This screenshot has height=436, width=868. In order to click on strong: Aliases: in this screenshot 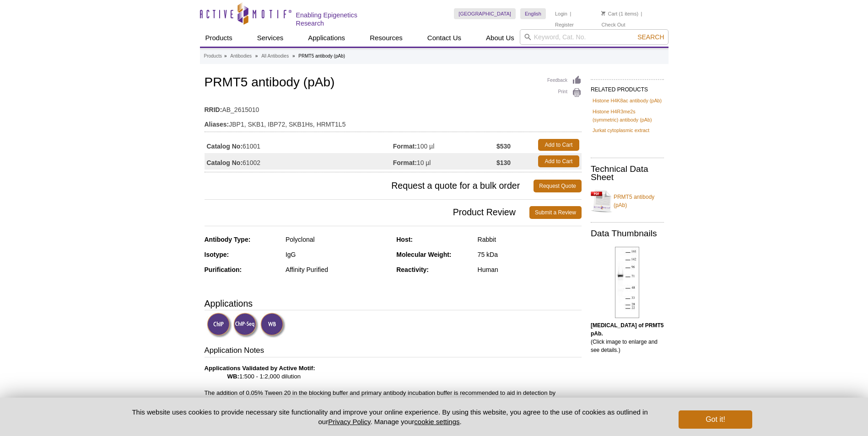, I will do `click(217, 124)`.